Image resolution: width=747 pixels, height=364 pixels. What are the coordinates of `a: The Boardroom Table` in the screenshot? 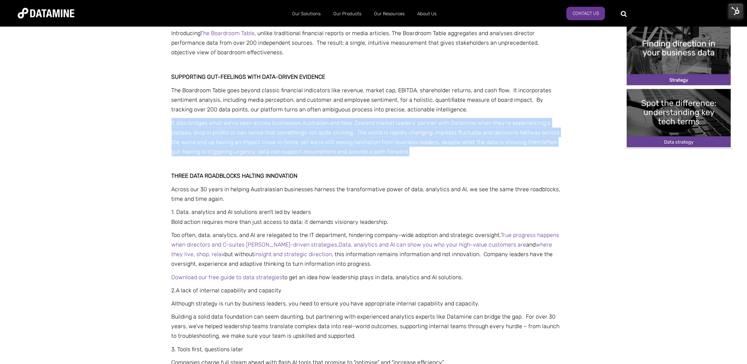 It's located at (228, 33).